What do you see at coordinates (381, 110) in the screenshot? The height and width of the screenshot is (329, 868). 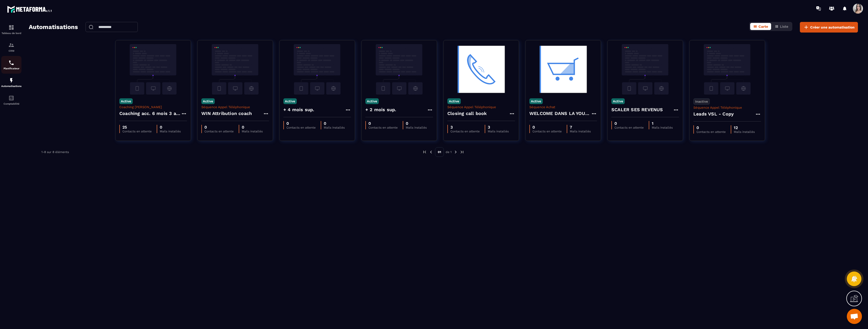 I see `h4: + 2 mois sup.` at bounding box center [381, 110].